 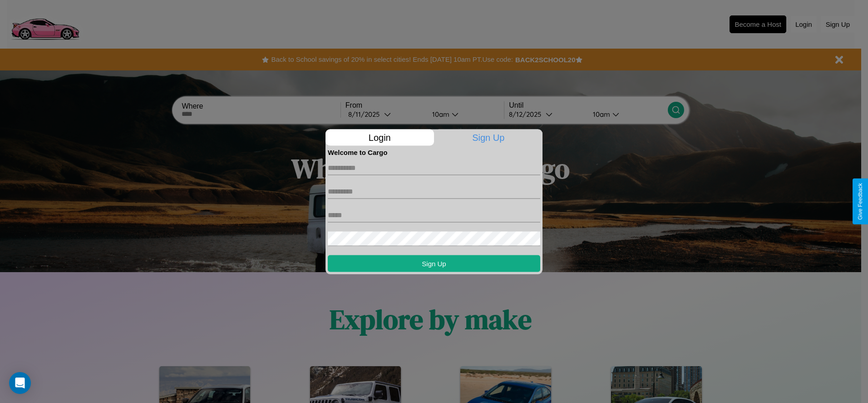 What do you see at coordinates (380, 137) in the screenshot?
I see `p: Login` at bounding box center [380, 137].